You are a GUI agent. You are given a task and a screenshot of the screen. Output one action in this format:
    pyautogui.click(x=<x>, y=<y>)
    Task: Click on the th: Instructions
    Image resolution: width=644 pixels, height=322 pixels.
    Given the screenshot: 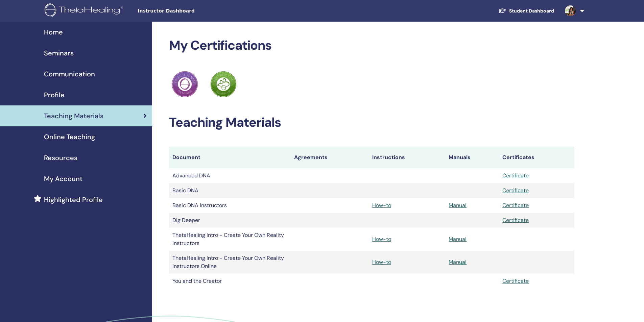 What is the action you would take?
    pyautogui.click(x=407, y=158)
    